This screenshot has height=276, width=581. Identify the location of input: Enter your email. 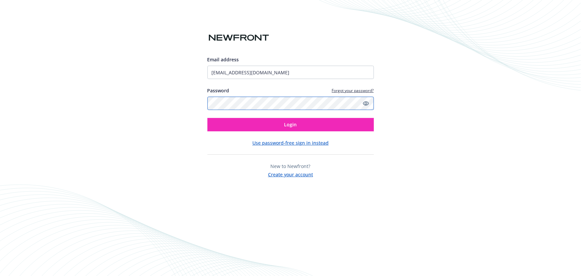
(291, 72).